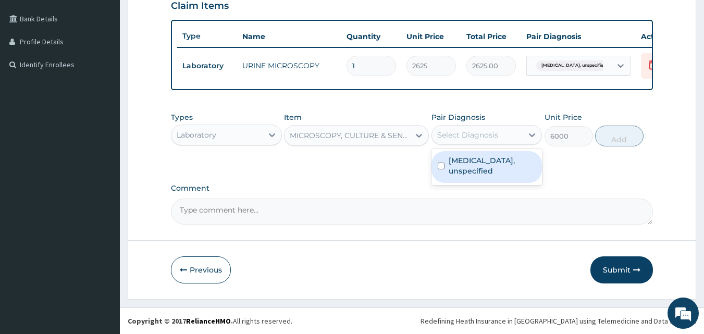 This screenshot has width=704, height=334. I want to click on label: Types, so click(182, 117).